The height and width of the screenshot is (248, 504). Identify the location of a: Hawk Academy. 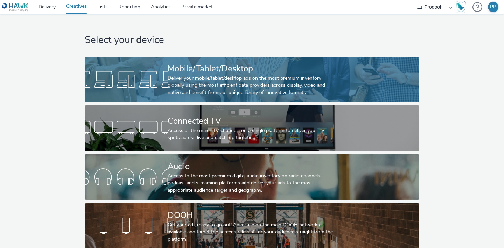
(462, 7).